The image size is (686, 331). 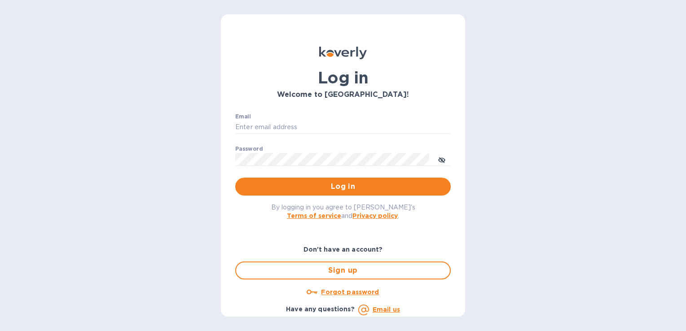 I want to click on u: Forgot password, so click(x=350, y=292).